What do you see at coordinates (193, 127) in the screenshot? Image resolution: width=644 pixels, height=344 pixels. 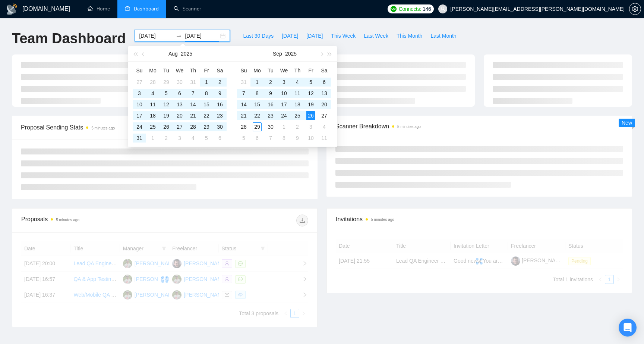 I see `td: 2025-08-28` at bounding box center [193, 127].